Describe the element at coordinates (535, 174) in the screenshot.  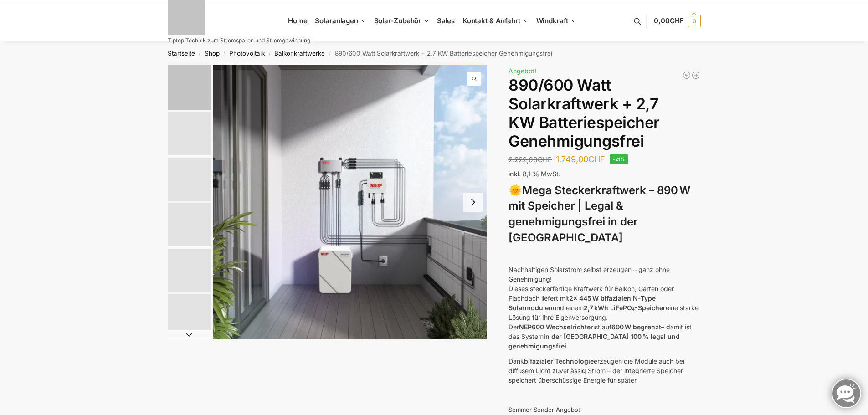
I see `span: inkl. 8,1 % MwSt.` at that location.